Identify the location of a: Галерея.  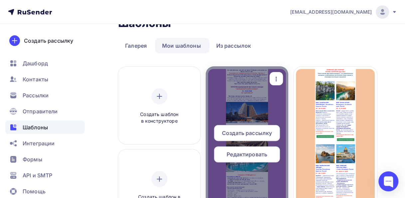
(136, 46).